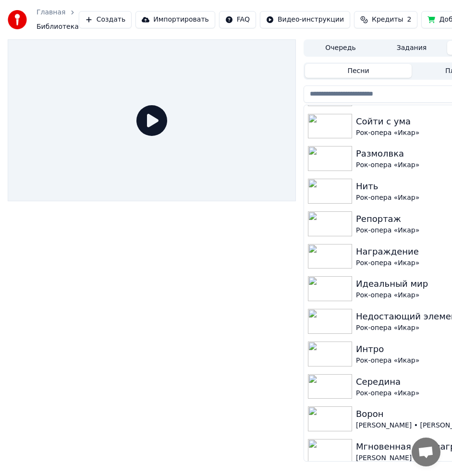 Image resolution: width=452 pixels, height=476 pixels. Describe the element at coordinates (408, 20) in the screenshot. I see `span: 2` at that location.